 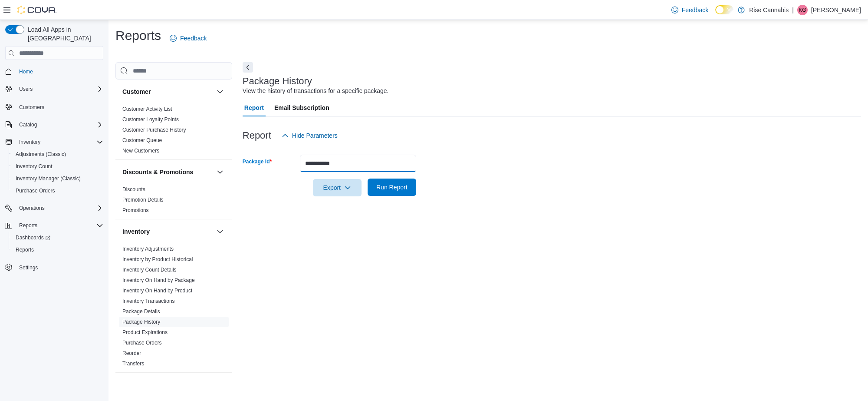 What do you see at coordinates (148, 249) in the screenshot?
I see `a: Inventory Adjustments` at bounding box center [148, 249].